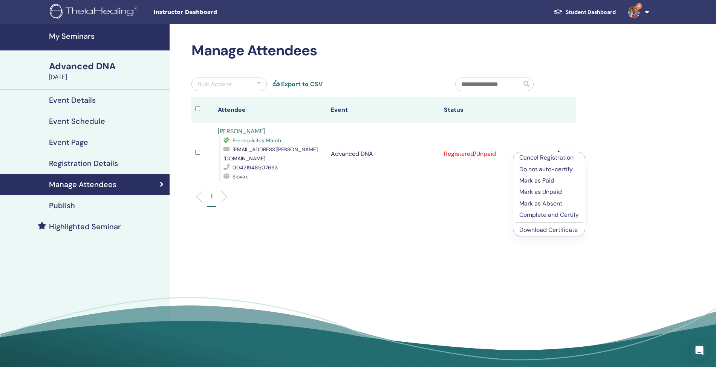 The height and width of the screenshot is (367, 716). Describe the element at coordinates (700, 351) in the screenshot. I see `div: Open Intercom Messenger` at that location.